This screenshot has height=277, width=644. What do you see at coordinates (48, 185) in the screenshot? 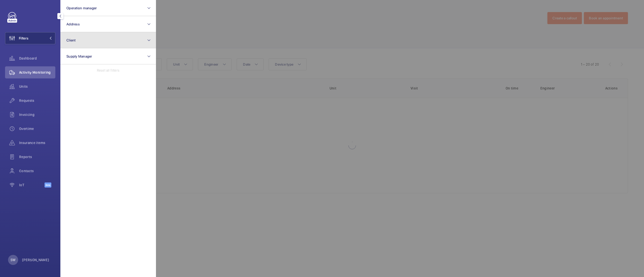
I see `span: Beta` at bounding box center [48, 185].